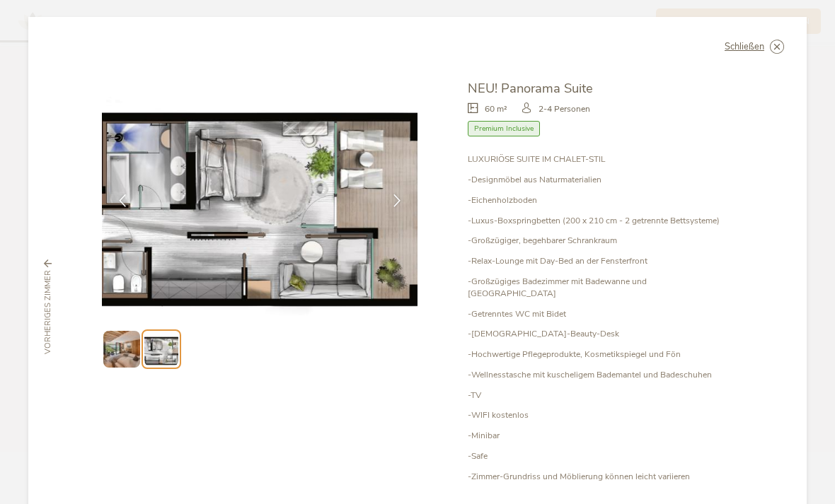  I want to click on p: -Eichenholzboden, so click(600, 200).